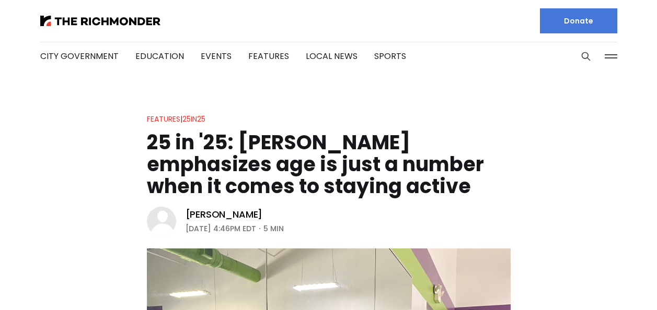 The height and width of the screenshot is (310, 657). What do you see at coordinates (331, 56) in the screenshot?
I see `a: Local News` at bounding box center [331, 56].